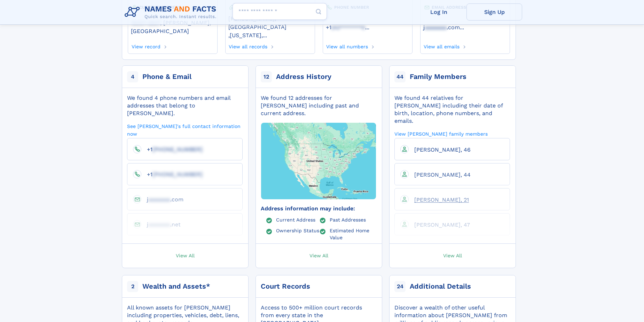 This screenshot has height=322, width=644. What do you see at coordinates (440, 287) in the screenshot?
I see `div: Additional Details` at bounding box center [440, 287].